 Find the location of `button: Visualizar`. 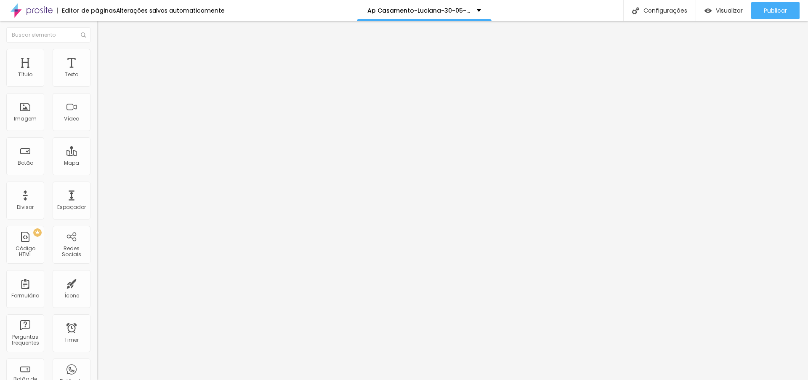

button: Visualizar is located at coordinates (723, 11).